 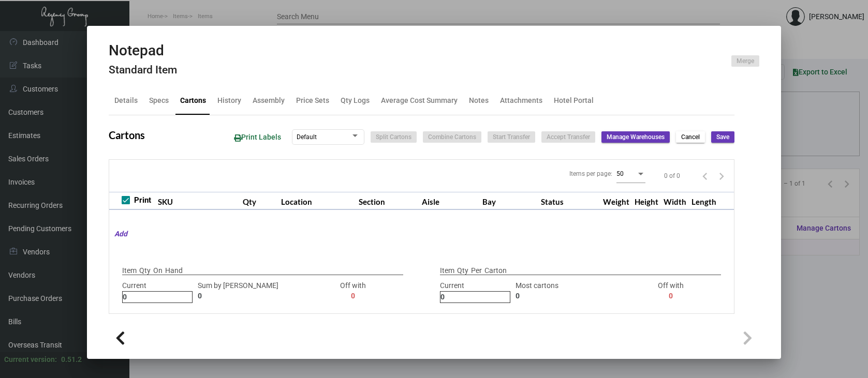 I want to click on button: Combine Cartons, so click(x=452, y=137).